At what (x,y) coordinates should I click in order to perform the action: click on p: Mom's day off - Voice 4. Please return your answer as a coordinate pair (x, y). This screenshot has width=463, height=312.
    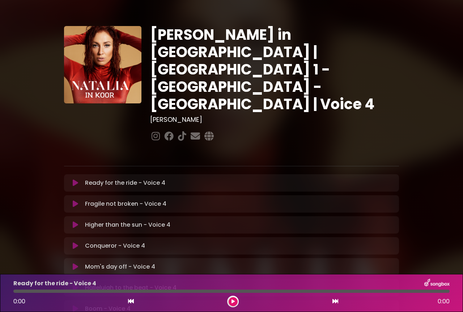
    Looking at the image, I should click on (120, 267).